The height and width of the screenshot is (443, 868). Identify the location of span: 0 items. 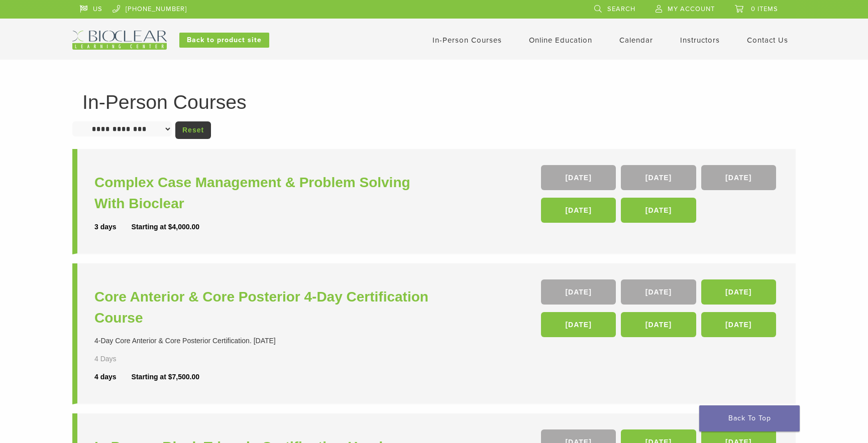
(764, 9).